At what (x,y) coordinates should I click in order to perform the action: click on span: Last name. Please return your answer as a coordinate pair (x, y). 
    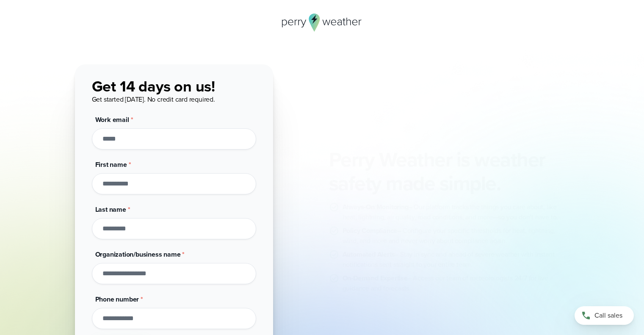
    Looking at the image, I should click on (111, 209).